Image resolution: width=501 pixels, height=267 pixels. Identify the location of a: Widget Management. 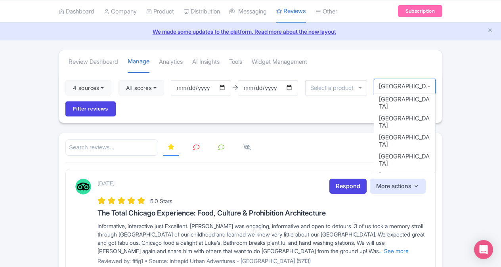
(279, 62).